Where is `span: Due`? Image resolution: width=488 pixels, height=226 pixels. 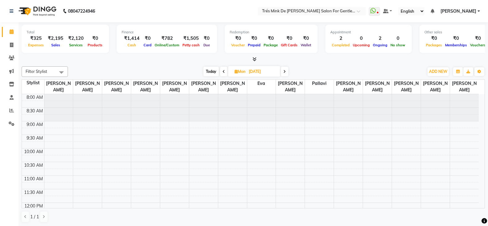 span: Due is located at coordinates (206, 45).